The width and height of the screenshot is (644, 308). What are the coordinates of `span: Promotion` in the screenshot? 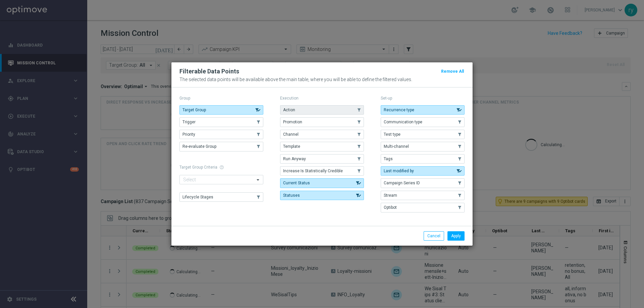 It's located at (293, 122).